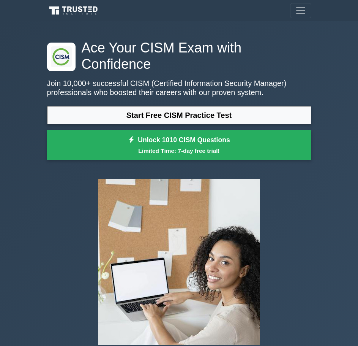  What do you see at coordinates (179, 150) in the screenshot?
I see `small: Limited Time: 7-day free trial!` at bounding box center [179, 150].